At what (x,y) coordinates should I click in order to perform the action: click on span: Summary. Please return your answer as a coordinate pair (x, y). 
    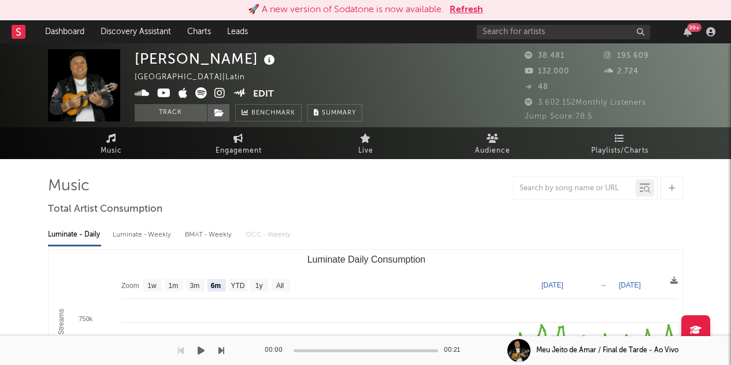
    Looking at the image, I should click on (339, 113).